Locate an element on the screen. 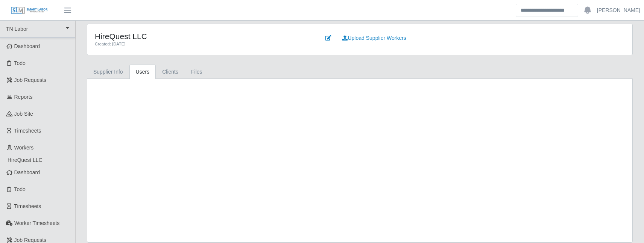  span: Workers is located at coordinates (24, 147).